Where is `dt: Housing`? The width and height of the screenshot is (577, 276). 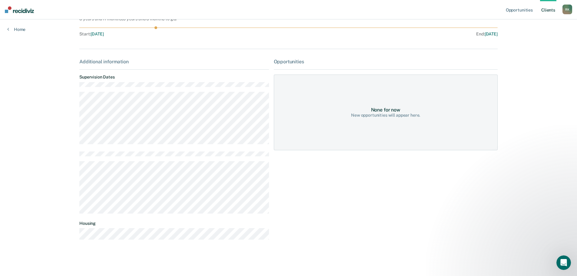 dt: Housing is located at coordinates (174, 223).